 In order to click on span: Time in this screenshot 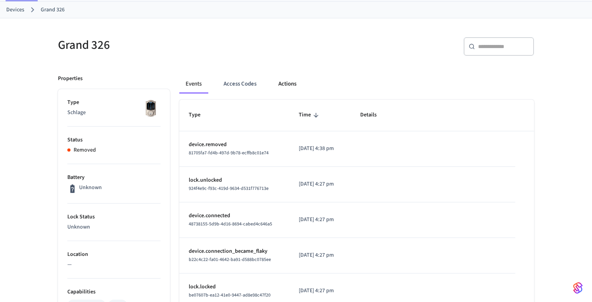, I will do `click(309, 115)`.